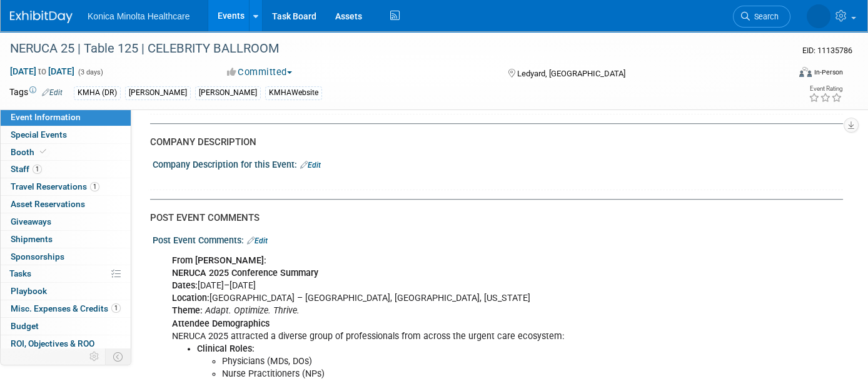  What do you see at coordinates (252, 310) in the screenshot?
I see `i: Adapt. Optimize. Thrive.` at bounding box center [252, 310].